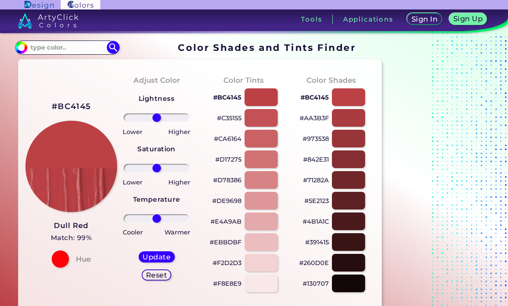 The image size is (508, 306). I want to click on p: #C35155, so click(229, 118).